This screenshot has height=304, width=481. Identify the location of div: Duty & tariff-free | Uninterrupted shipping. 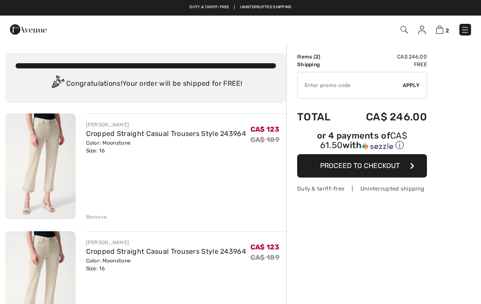
(362, 188).